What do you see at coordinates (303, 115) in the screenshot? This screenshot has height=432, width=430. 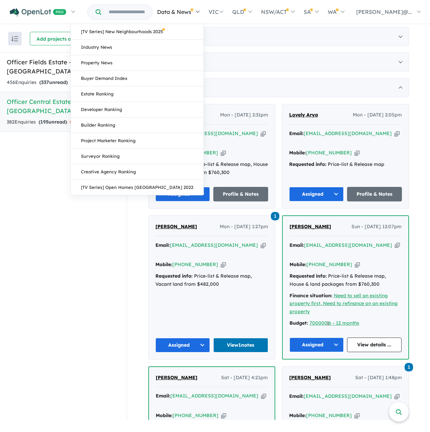 I see `a: Lovely Arya` at bounding box center [303, 115].